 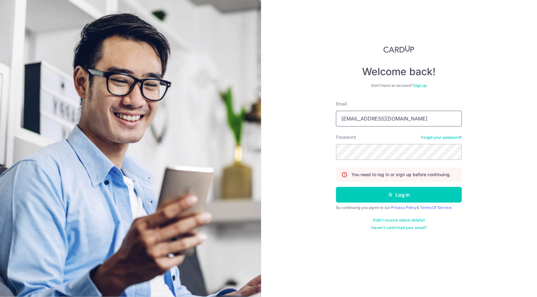 I want to click on button: Log in, so click(x=399, y=195).